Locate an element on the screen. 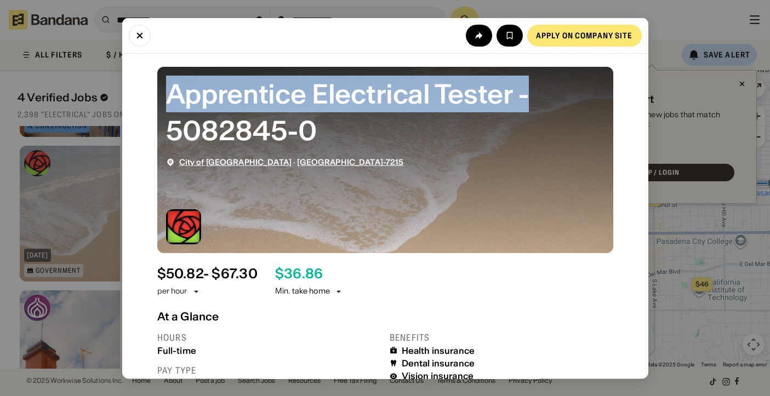 This screenshot has width=770, height=396. div: Health insurance is located at coordinates (439, 350).